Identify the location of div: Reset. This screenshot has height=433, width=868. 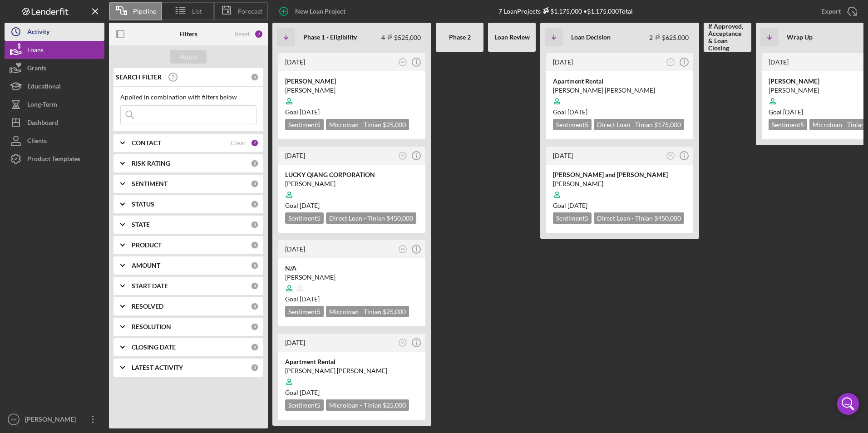
(242, 34).